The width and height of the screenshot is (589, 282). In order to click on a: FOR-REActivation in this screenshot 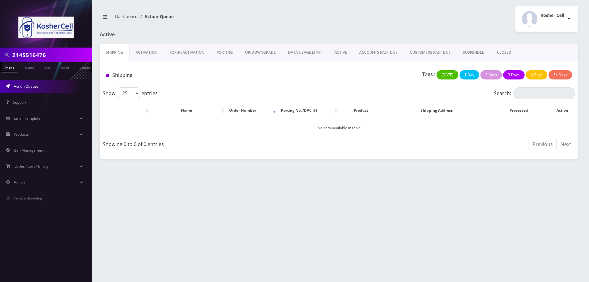, I will do `click(187, 53)`.